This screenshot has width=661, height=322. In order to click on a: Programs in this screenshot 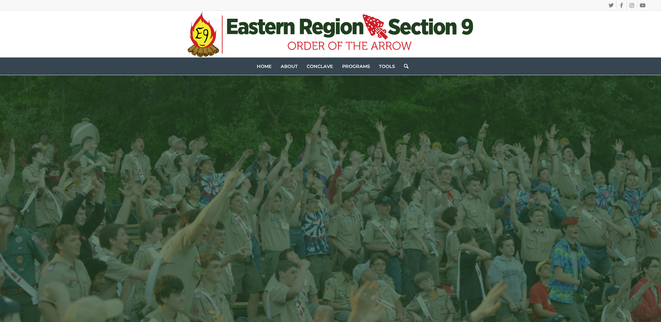, I will do `click(356, 66)`.